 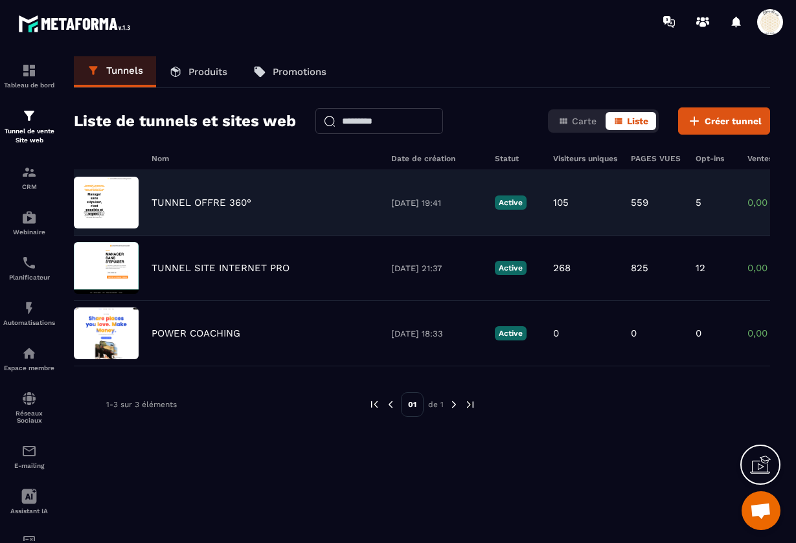 I want to click on p: E-mailing, so click(x=29, y=466).